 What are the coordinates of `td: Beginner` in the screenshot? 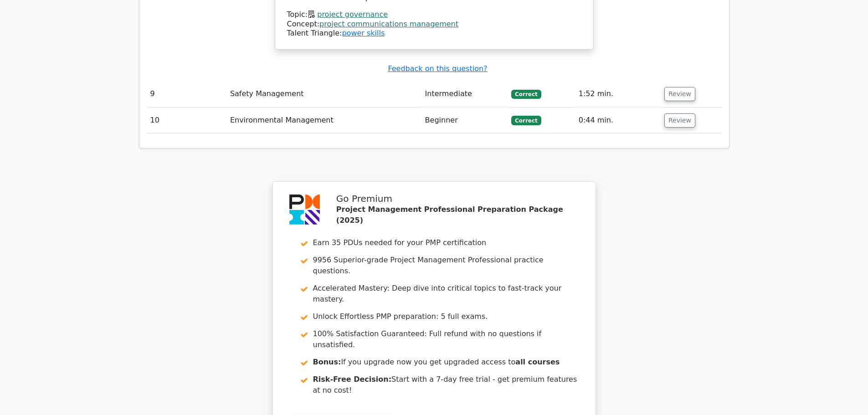 It's located at (464, 120).